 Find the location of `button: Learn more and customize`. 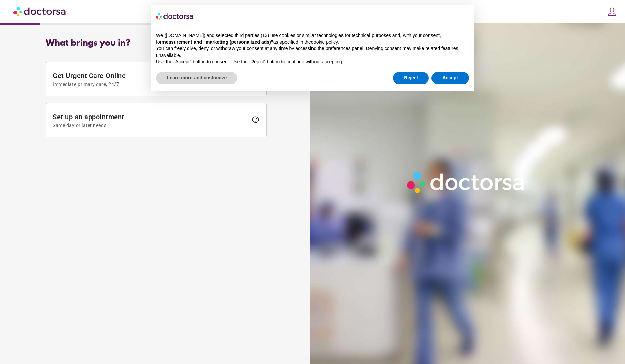

button: Learn more and customize is located at coordinates (197, 78).